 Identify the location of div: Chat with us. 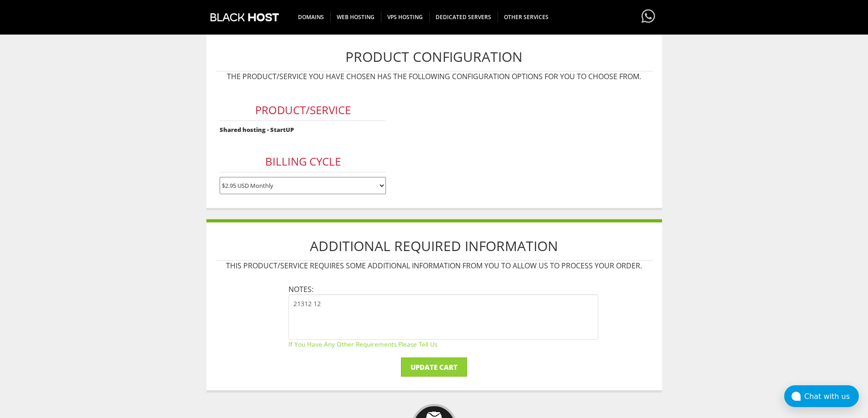
(832, 397).